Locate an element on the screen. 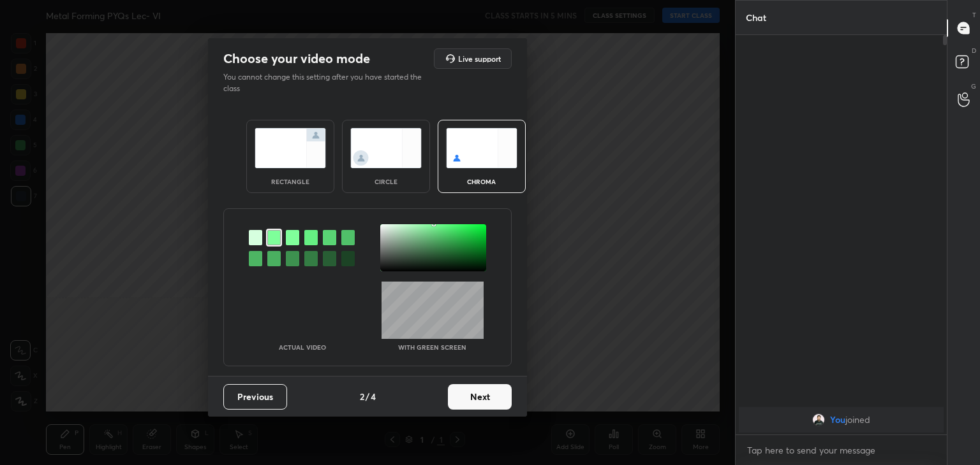 The height and width of the screenshot is (465, 980). img: normalScreenIcon.ae25ed63.svg is located at coordinates (290, 148).